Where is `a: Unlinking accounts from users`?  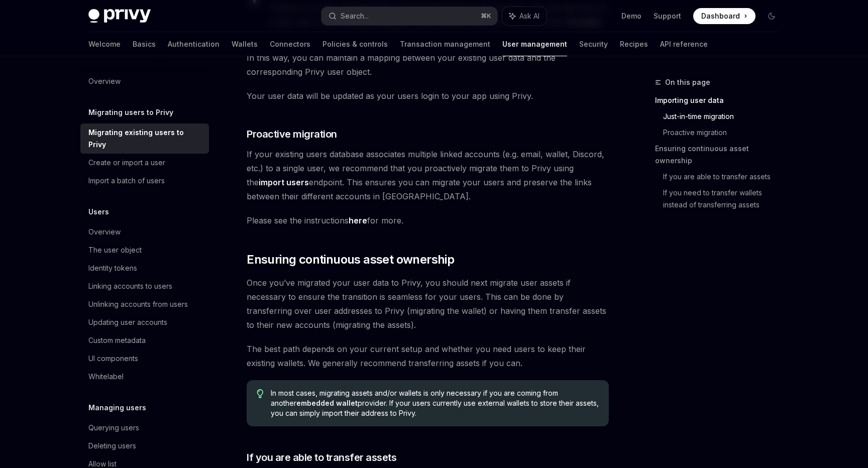 a: Unlinking accounts from users is located at coordinates (144, 304).